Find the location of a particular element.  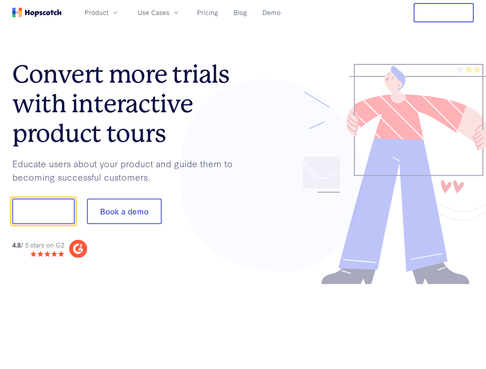

a: Blog is located at coordinates (240, 12).